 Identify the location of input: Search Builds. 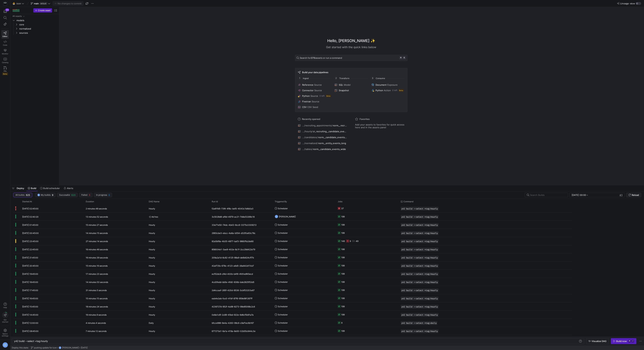
(547, 195).